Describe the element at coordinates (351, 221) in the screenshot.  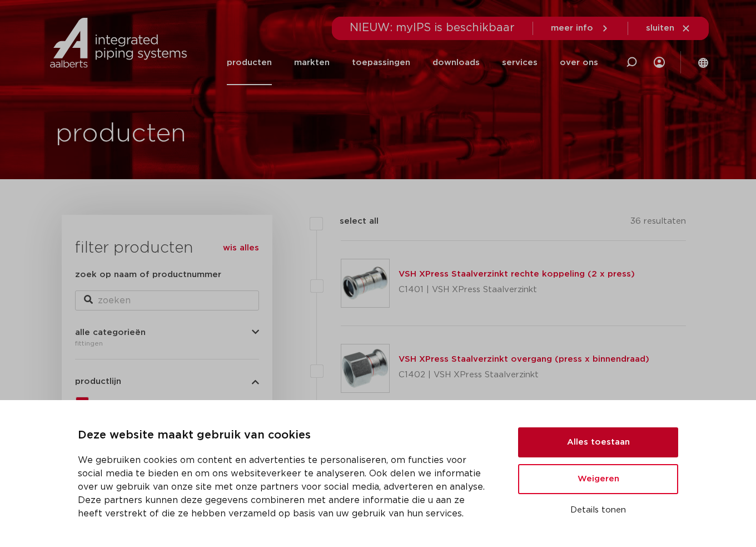
I see `label: select all` at that location.